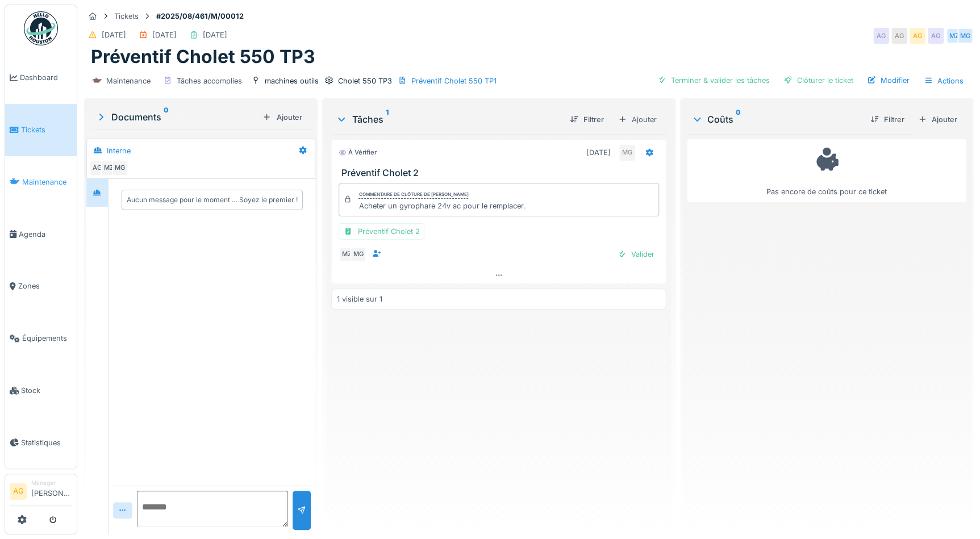  What do you see at coordinates (126, 16) in the screenshot?
I see `div: Tickets` at bounding box center [126, 16].